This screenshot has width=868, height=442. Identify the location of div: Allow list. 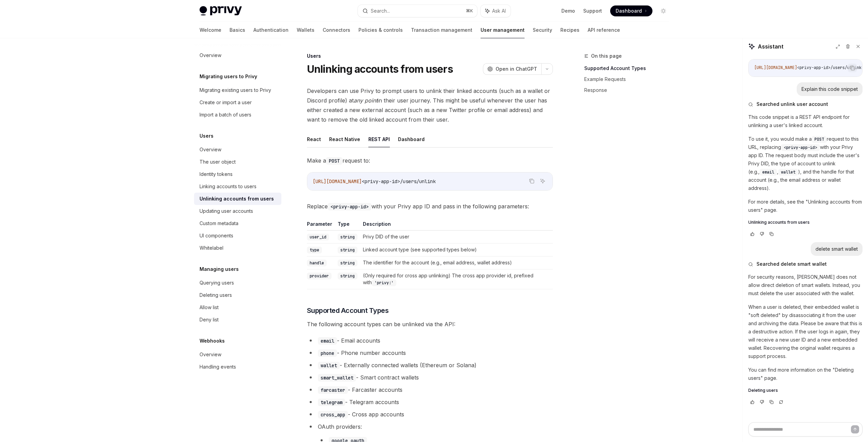
(209, 307).